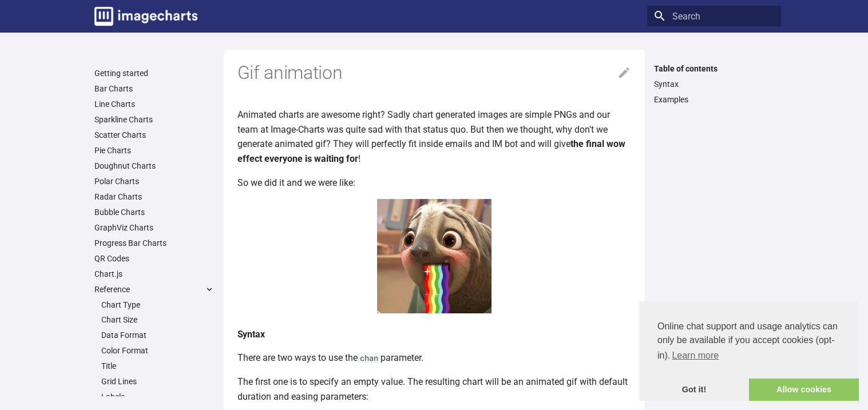 Image resolution: width=868 pixels, height=410 pixels. Describe the element at coordinates (154, 289) in the screenshot. I see `label: Reference` at that location.